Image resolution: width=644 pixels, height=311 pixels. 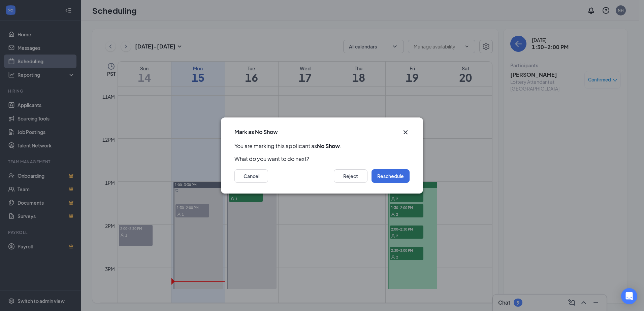 I want to click on p: What do you want to do next?, so click(x=322, y=159).